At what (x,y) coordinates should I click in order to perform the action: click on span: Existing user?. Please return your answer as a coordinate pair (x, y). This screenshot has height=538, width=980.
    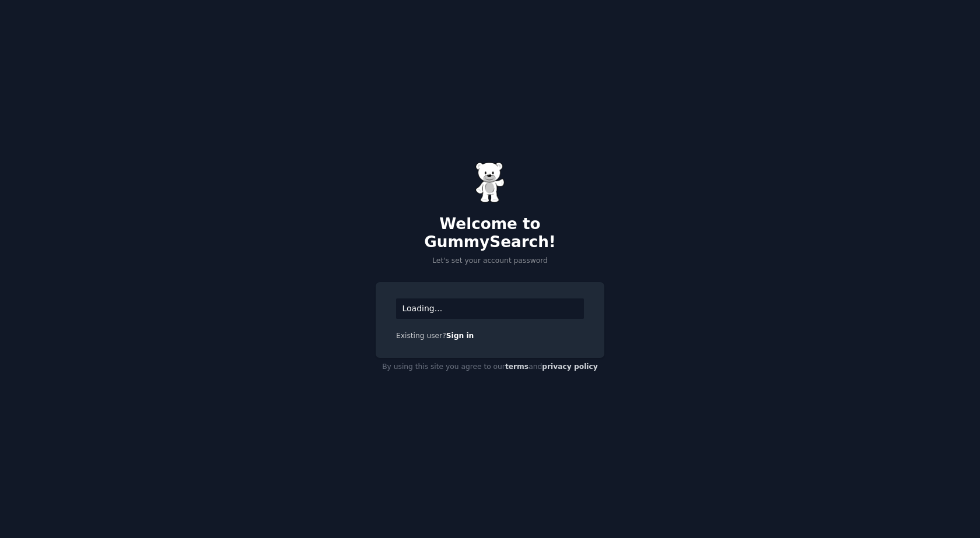
    Looking at the image, I should click on (421, 335).